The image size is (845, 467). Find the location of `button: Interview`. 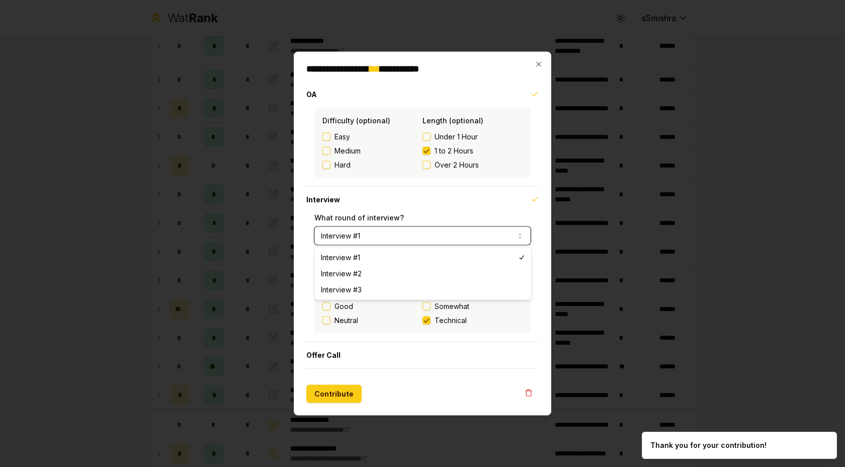

button: Interview is located at coordinates (423, 200).